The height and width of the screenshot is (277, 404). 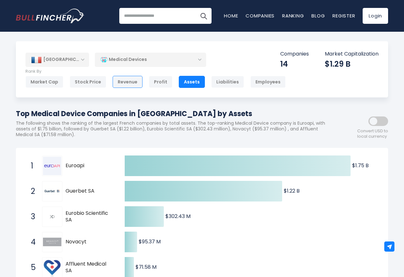 I want to click on div: Assets, so click(x=192, y=82).